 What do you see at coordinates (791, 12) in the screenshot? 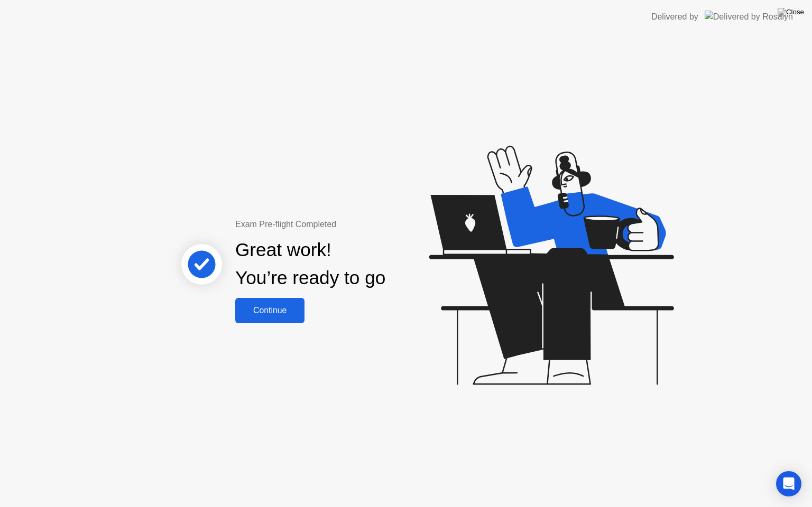
I see `img: Close` at bounding box center [791, 12].